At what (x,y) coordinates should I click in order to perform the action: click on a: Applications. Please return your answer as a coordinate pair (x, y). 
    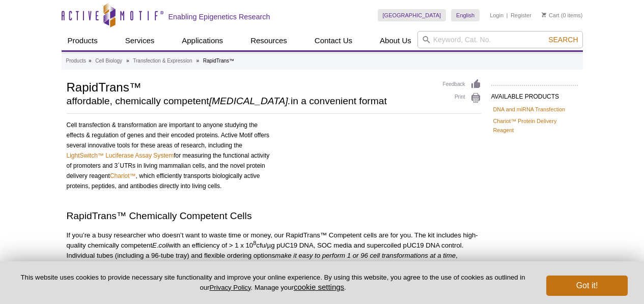
    Looking at the image, I should click on (202, 41).